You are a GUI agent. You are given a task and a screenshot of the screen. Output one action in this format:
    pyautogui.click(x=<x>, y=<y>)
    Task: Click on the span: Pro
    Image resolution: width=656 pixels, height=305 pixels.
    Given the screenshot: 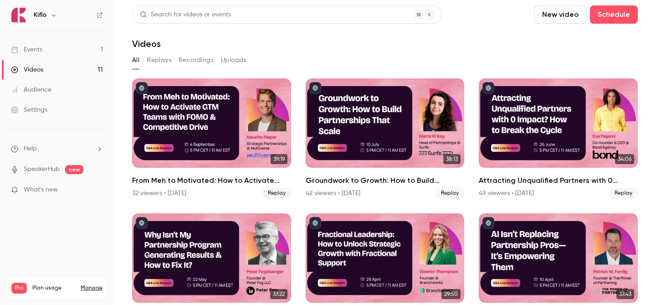 What is the action you would take?
    pyautogui.click(x=19, y=288)
    